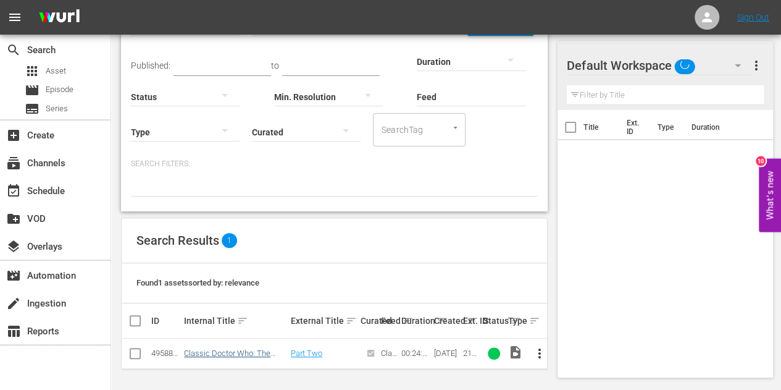 This screenshot has height=390, width=781. I want to click on th: Type, so click(667, 127).